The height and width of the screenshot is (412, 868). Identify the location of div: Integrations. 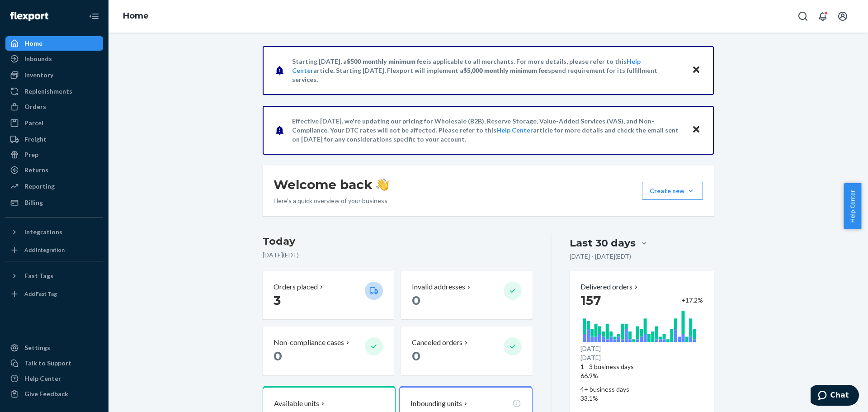
(44, 232).